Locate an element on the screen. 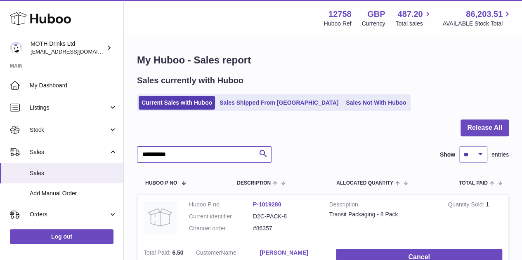 Image resolution: width=522 pixels, height=260 pixels. span: Total sales is located at coordinates (413, 24).